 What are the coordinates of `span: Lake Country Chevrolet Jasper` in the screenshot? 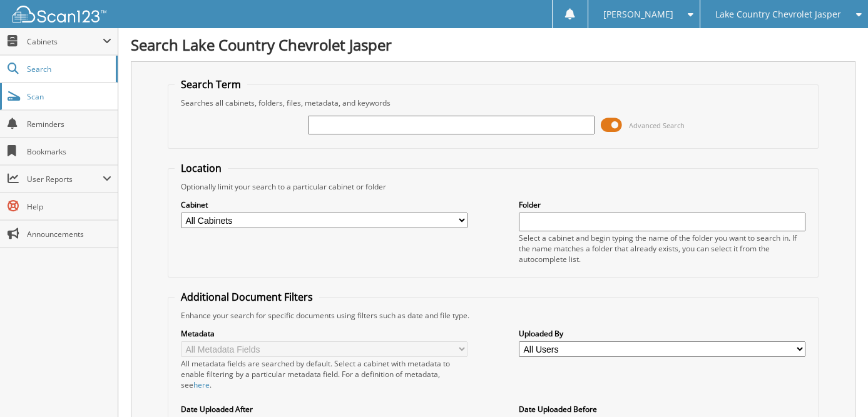 It's located at (778, 14).